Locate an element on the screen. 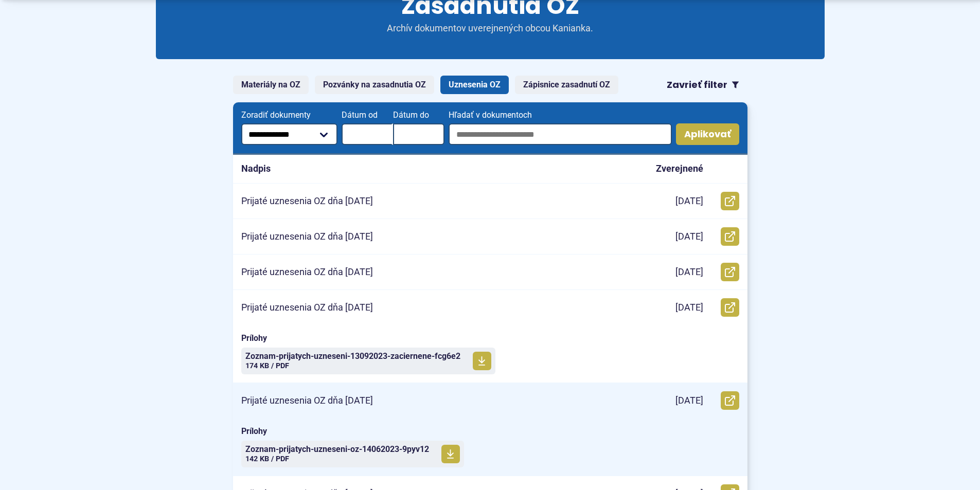 The image size is (980, 490). a: Zoznam-prijatych-uzneseni-oz-14062023-9pyv12 142 KB / PDF is located at coordinates (352, 454).